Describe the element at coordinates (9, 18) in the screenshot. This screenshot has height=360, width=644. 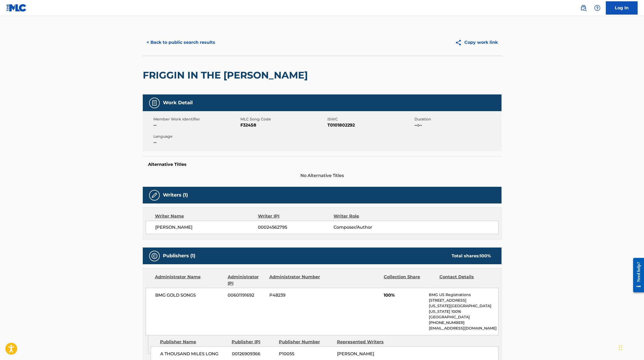
I see `div: Need help?` at that location.